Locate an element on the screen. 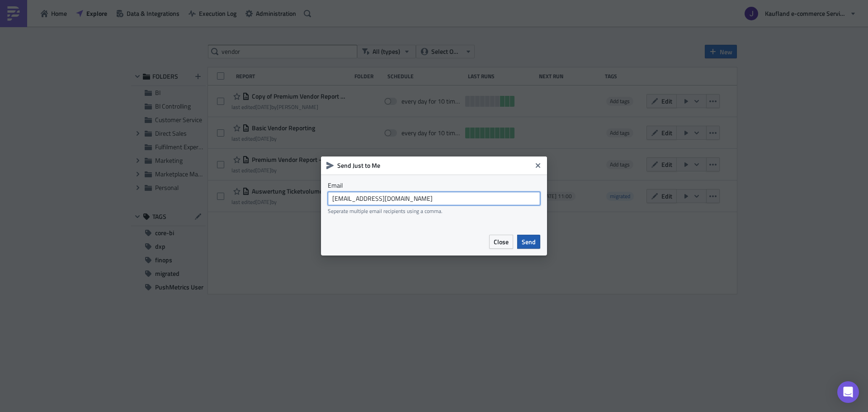 The image size is (868, 412). span: Send is located at coordinates (528, 242).